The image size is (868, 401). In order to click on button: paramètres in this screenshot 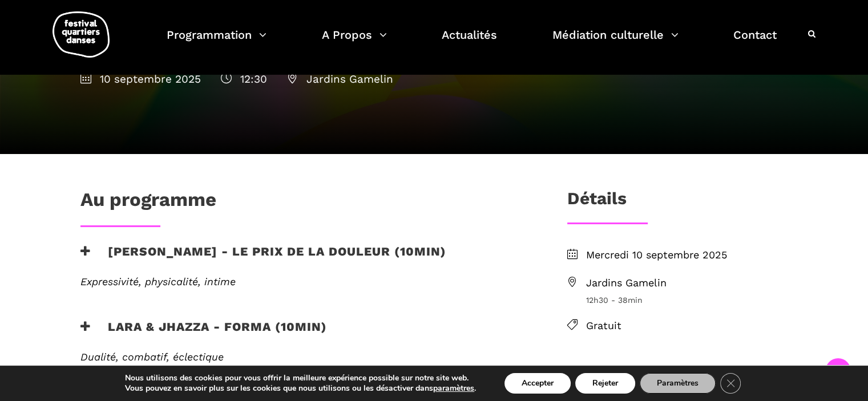, I will do `click(454, 388)`.